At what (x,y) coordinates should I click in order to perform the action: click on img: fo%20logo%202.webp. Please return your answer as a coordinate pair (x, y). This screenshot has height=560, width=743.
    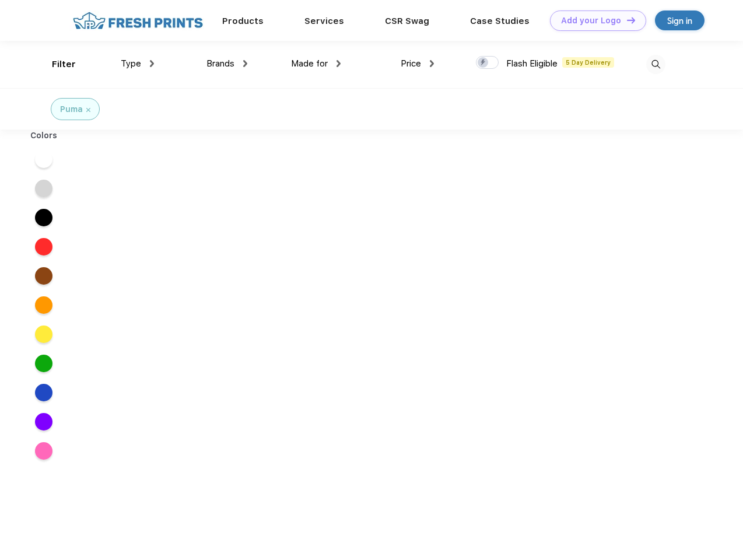
    Looking at the image, I should click on (138, 20).